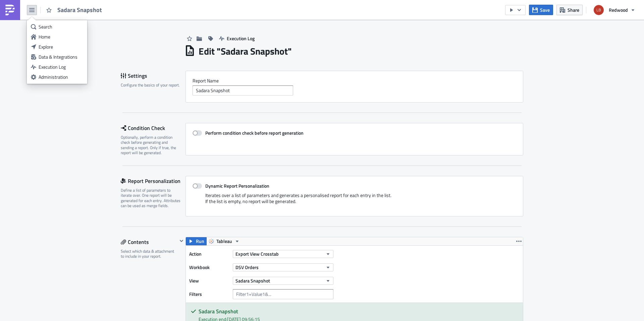 This screenshot has width=644, height=321. Describe the element at coordinates (545, 9) in the screenshot. I see `span: Save` at that location.